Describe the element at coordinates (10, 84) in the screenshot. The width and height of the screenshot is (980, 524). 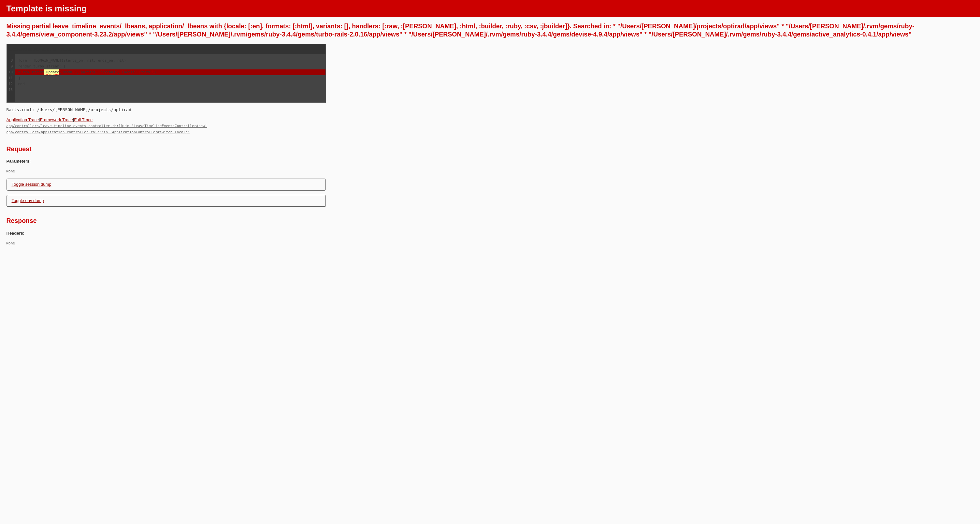
I see `span: 12` at that location.